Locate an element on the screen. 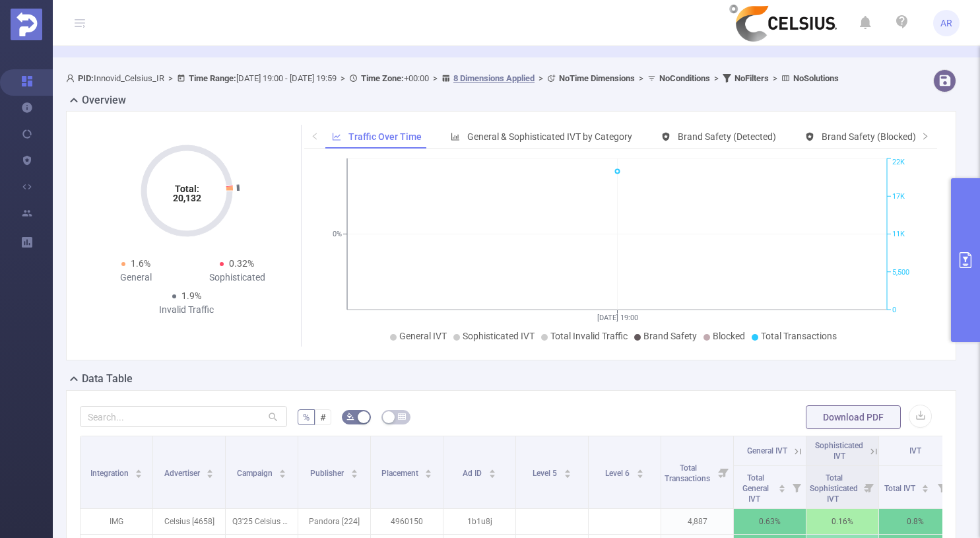 The image size is (980, 538). b: PID: is located at coordinates (86, 78).